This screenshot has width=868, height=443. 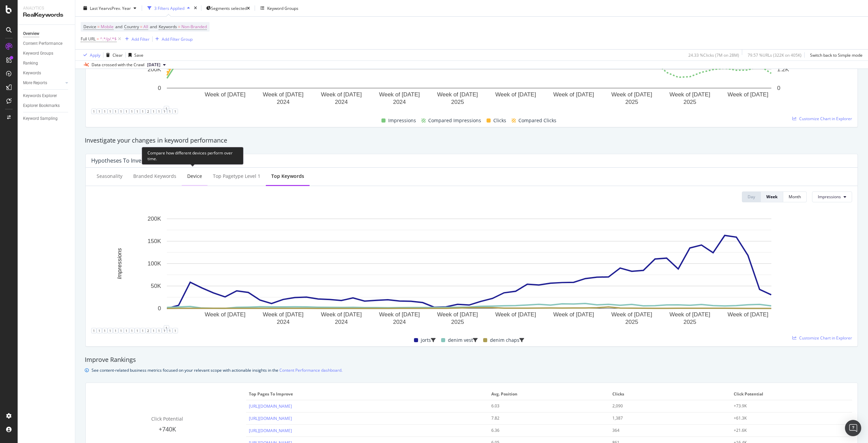 I want to click on span: Top pages to improve, so click(x=367, y=394).